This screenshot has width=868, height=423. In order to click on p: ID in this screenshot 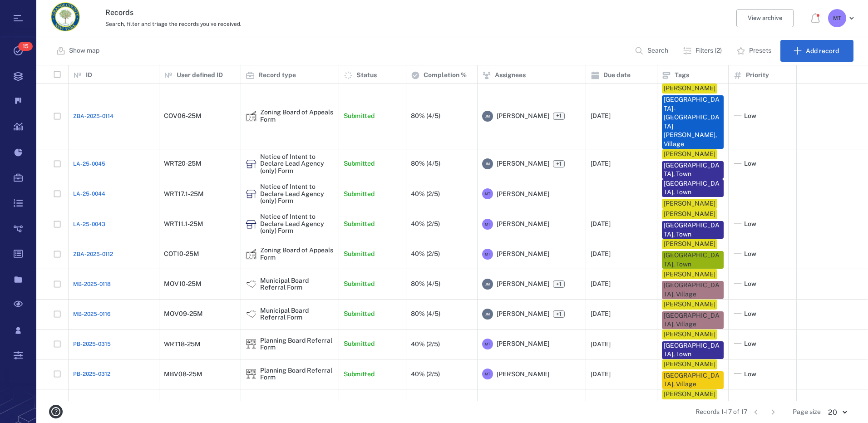, I will do `click(89, 75)`.